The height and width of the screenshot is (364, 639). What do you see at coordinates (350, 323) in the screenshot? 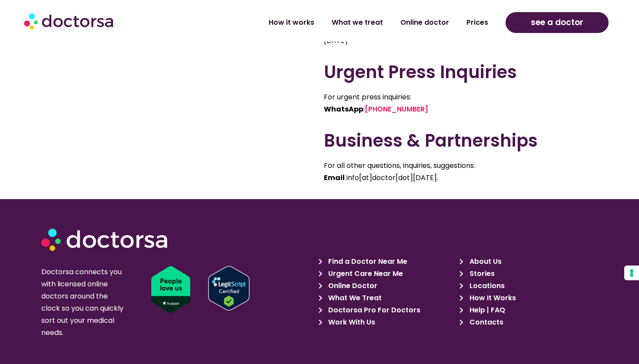
I see `span: Work With Us` at bounding box center [350, 323].